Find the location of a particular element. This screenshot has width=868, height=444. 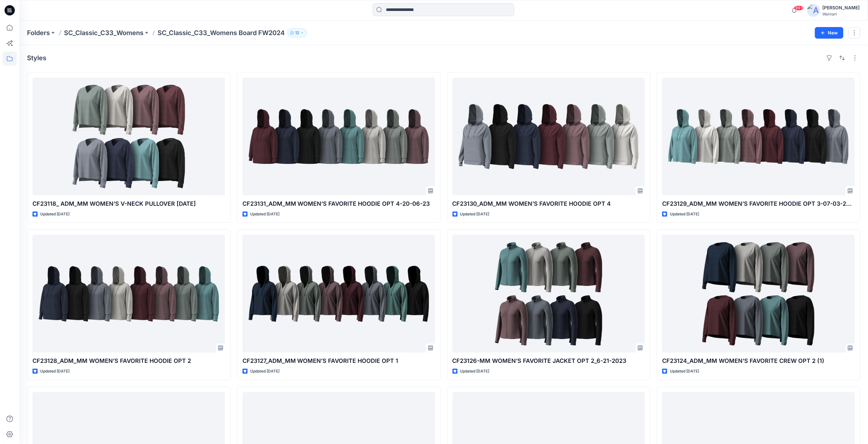

a: CF23128_ADM_MM WOMEN’S FAVORITE HOODIE OPT 2 is located at coordinates (129, 294).